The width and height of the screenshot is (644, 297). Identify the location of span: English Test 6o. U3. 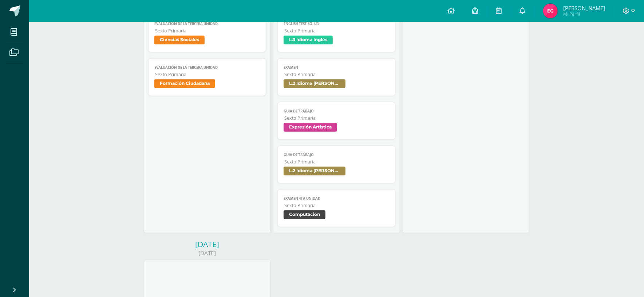
(336, 24).